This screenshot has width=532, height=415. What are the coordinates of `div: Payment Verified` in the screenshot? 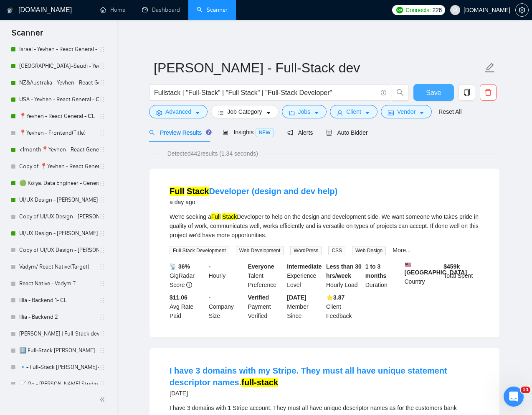 It's located at (266, 306).